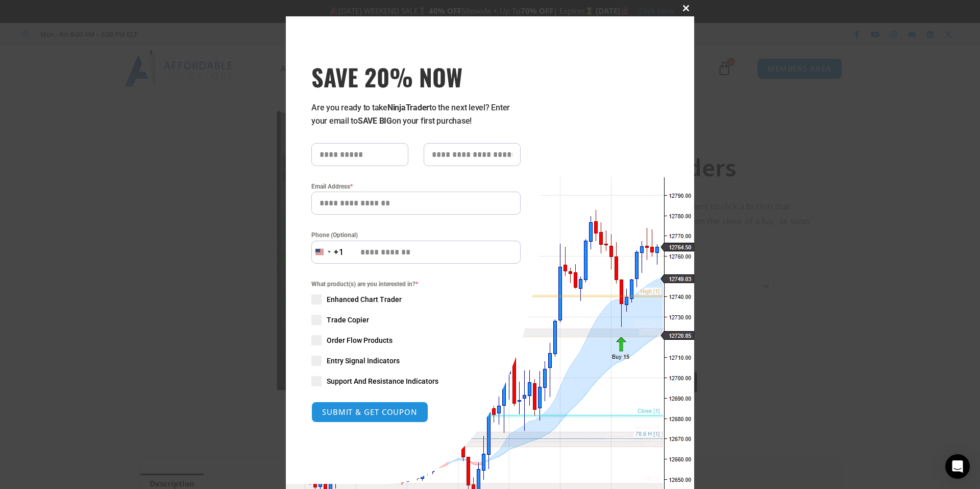 This screenshot has width=980, height=489. I want to click on span: Enhanced Chart Trader, so click(364, 299).